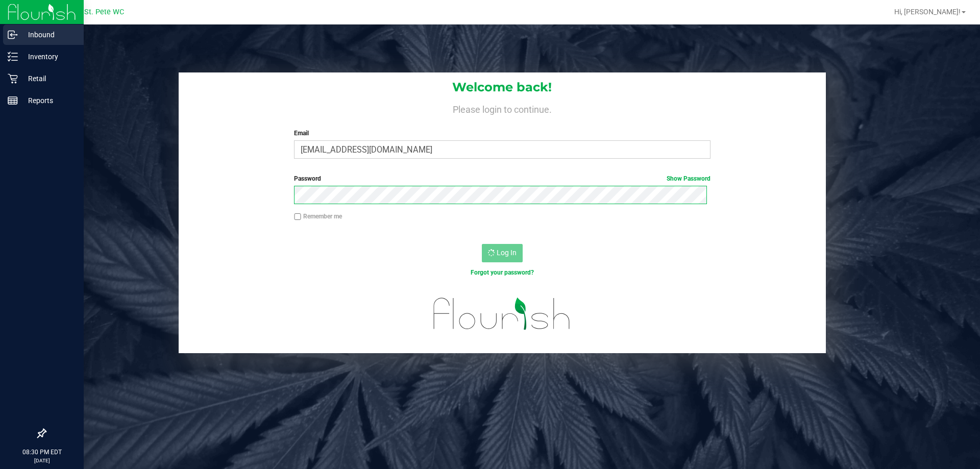  I want to click on button: Log In, so click(502, 253).